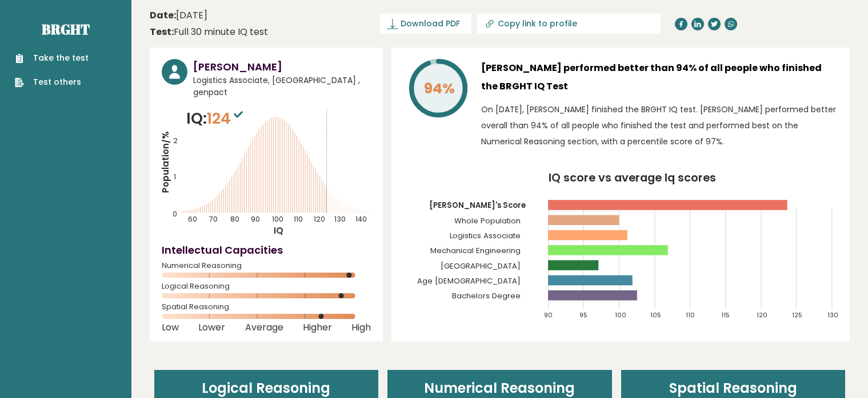 This screenshot has height=398, width=868. What do you see at coordinates (362, 327) in the screenshot?
I see `span: High` at bounding box center [362, 327].